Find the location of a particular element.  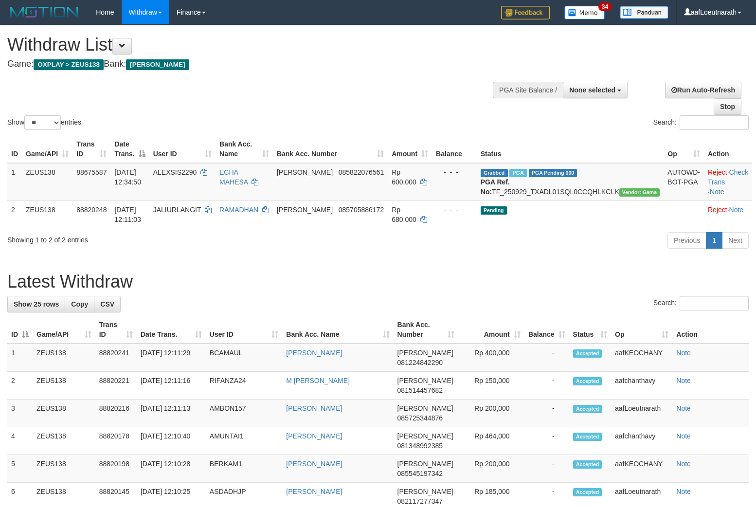

span: Copy 082117277347 to clipboard is located at coordinates (420, 501).